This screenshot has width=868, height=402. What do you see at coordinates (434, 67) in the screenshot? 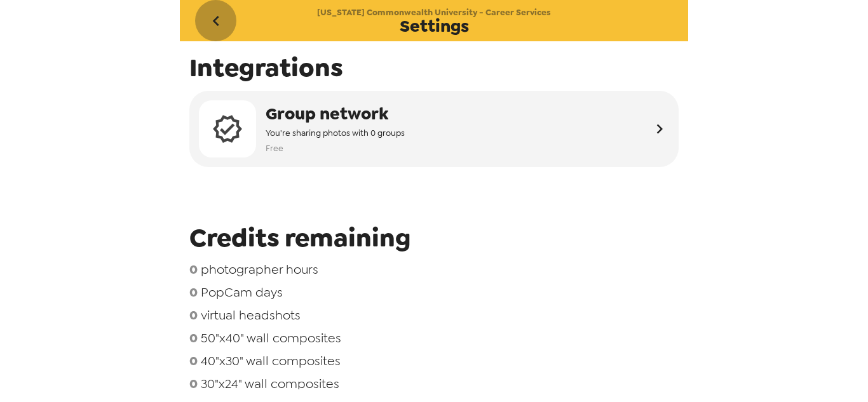
I see `span: Integrations` at bounding box center [434, 67].